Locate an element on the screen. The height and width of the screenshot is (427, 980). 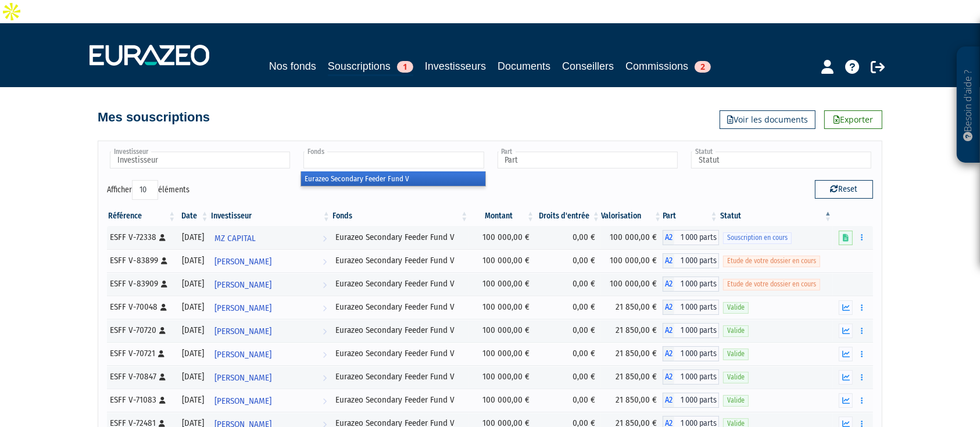
a: Voir les documents is located at coordinates (767, 120).